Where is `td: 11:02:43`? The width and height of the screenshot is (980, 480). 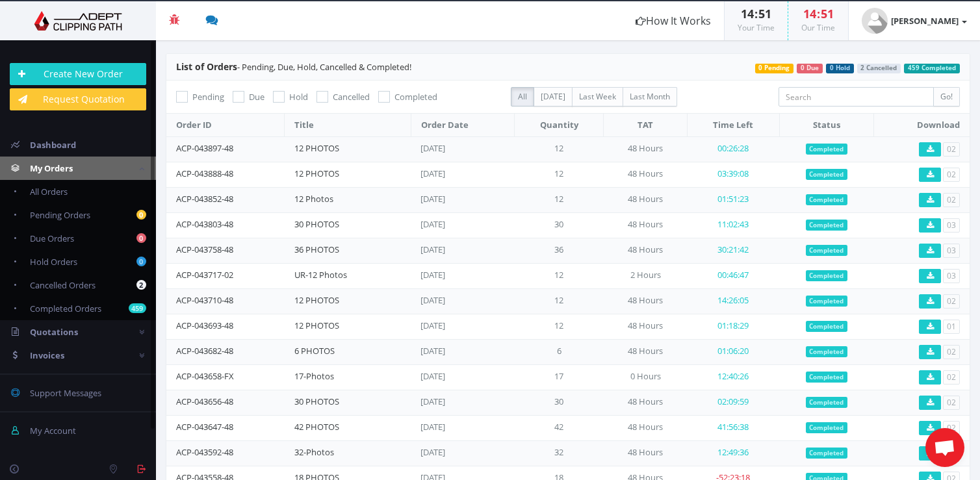 td: 11:02:43 is located at coordinates (733, 224).